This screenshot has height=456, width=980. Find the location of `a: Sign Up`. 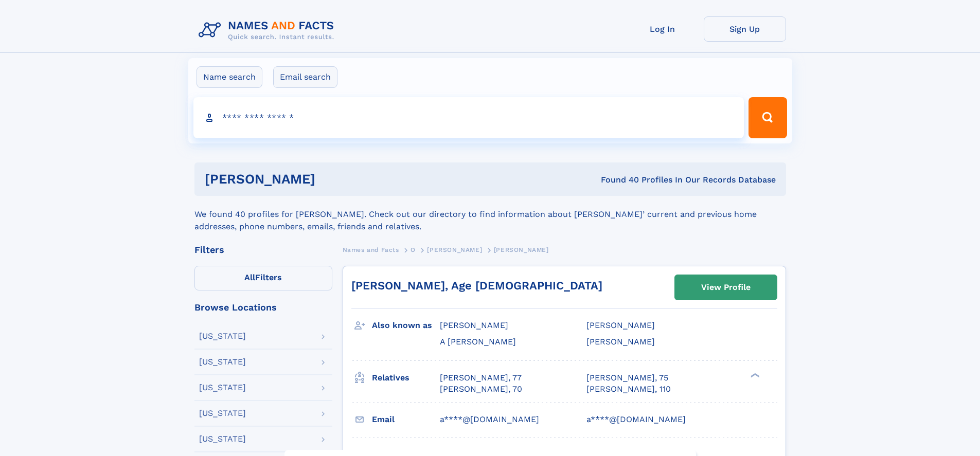

a: Sign Up is located at coordinates (745, 29).